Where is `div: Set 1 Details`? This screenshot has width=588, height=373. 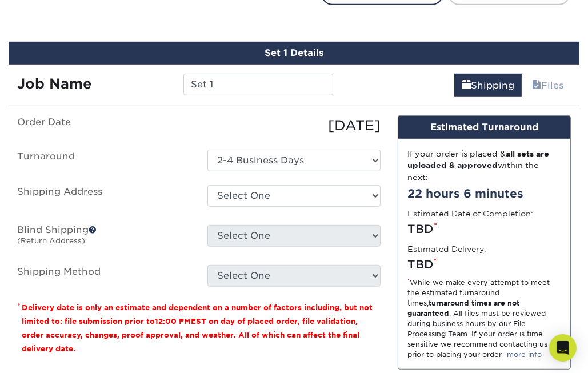 div: Set 1 Details is located at coordinates (294, 53).